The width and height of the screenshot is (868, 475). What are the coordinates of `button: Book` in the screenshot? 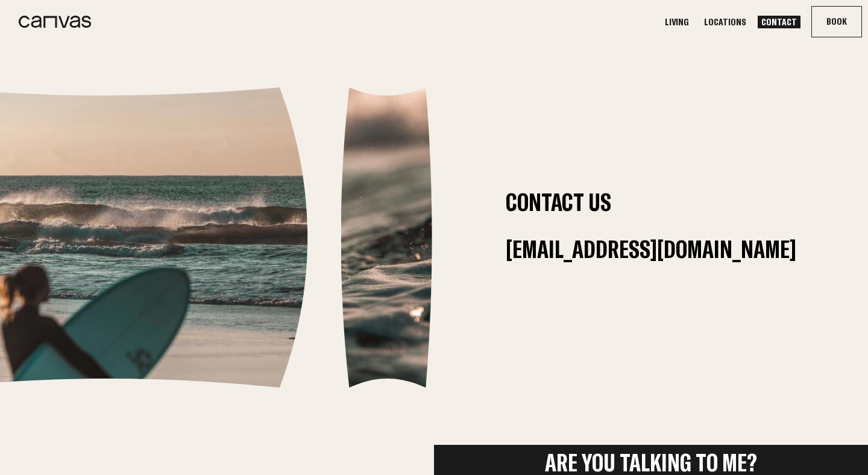 It's located at (837, 22).